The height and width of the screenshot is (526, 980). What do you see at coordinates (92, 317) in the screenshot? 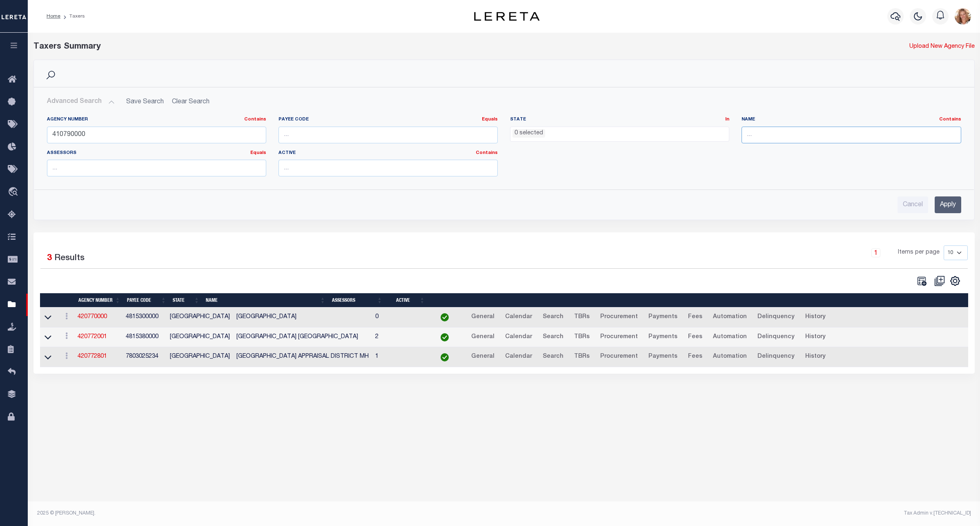
I see `a: 420770000` at bounding box center [92, 317].